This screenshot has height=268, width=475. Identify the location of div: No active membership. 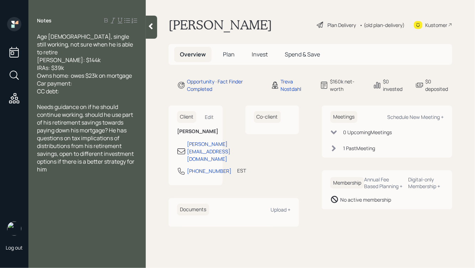
(365, 200).